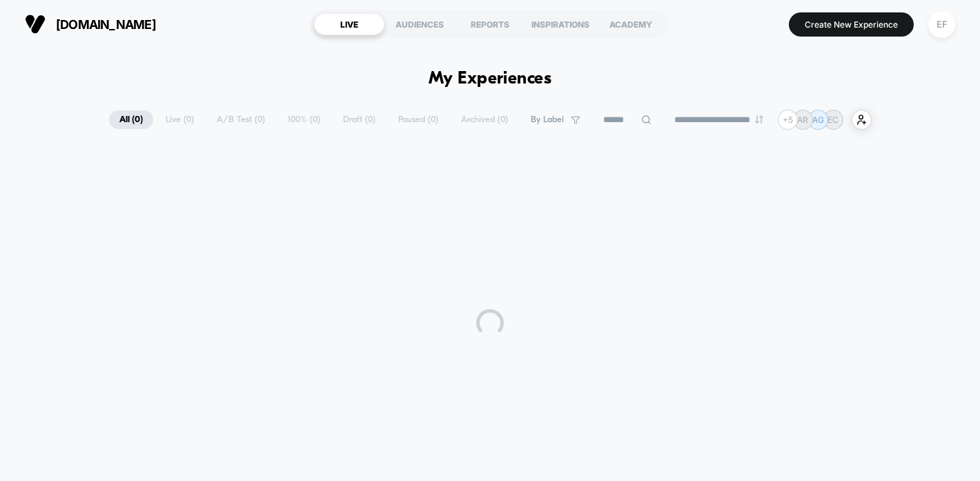  What do you see at coordinates (490, 79) in the screenshot?
I see `h1: My Experiences` at bounding box center [490, 79].